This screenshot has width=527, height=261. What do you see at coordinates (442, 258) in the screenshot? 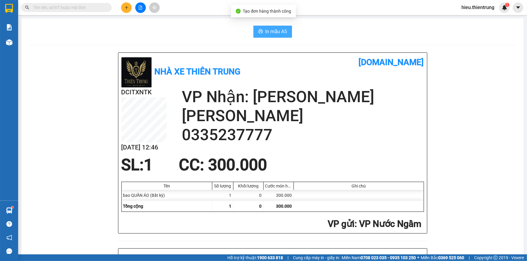
I see `span: Miền Bắc` at bounding box center [442, 258].